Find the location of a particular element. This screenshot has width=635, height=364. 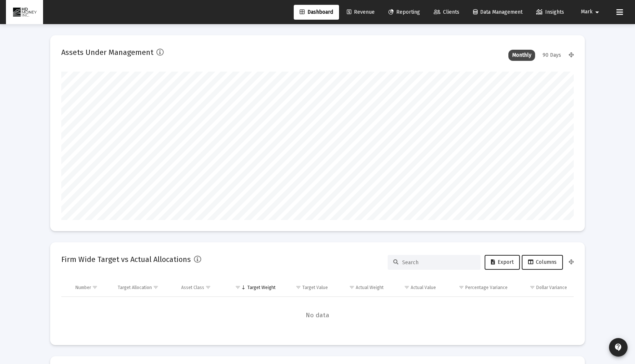

span: Show filter options for column 'Target Allocation' is located at coordinates (156, 288).